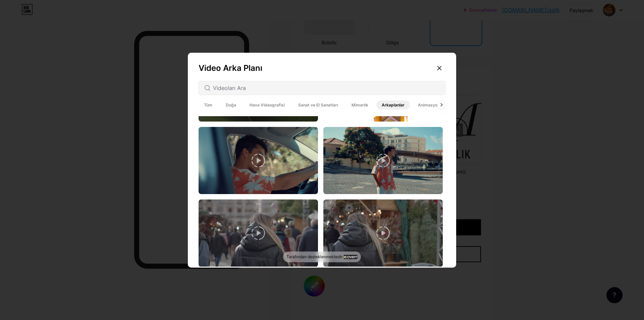 The height and width of the screenshot is (320, 644). Describe the element at coordinates (231, 105) in the screenshot. I see `font: Doğa` at that location.